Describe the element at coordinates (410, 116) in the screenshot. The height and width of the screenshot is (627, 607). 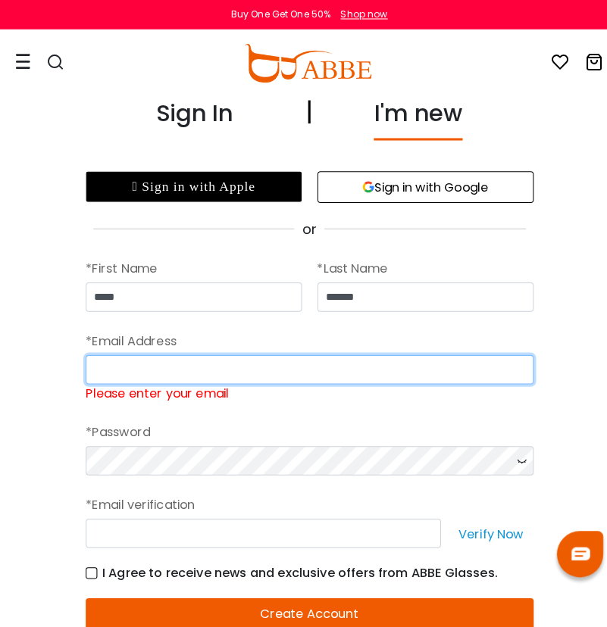
I see `div: I'm new` at that location.